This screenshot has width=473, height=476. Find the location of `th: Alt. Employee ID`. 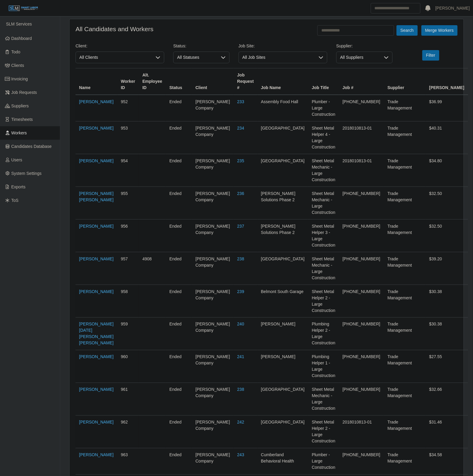

th: Alt. Employee ID is located at coordinates (152, 81).